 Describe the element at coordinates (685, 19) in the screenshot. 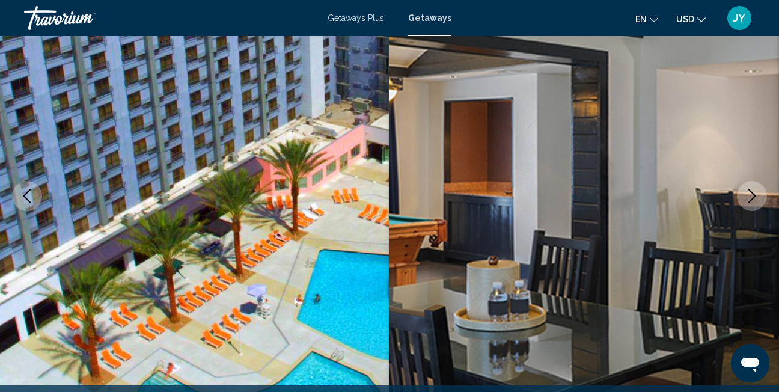

I see `span: USD` at that location.